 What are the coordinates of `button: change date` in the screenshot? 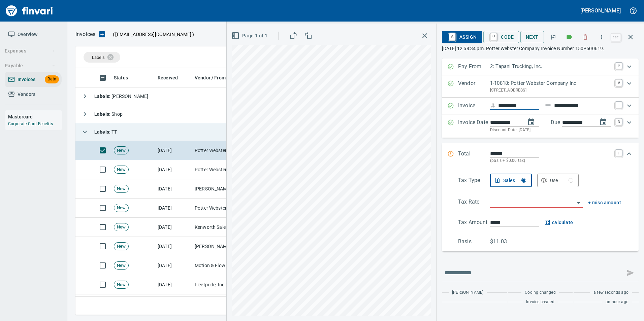 It's located at (531, 122).